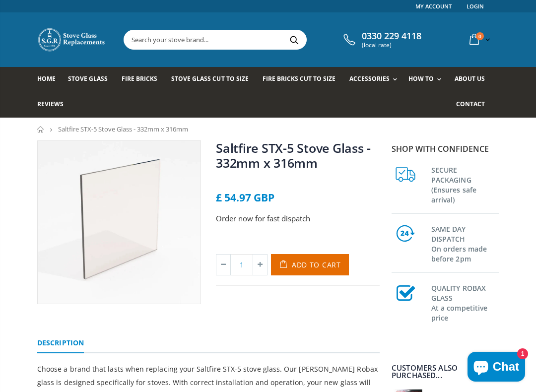  Describe the element at coordinates (465, 302) in the screenshot. I see `h3: QUALITY ROBAX GLASS At a competitive price` at that location.